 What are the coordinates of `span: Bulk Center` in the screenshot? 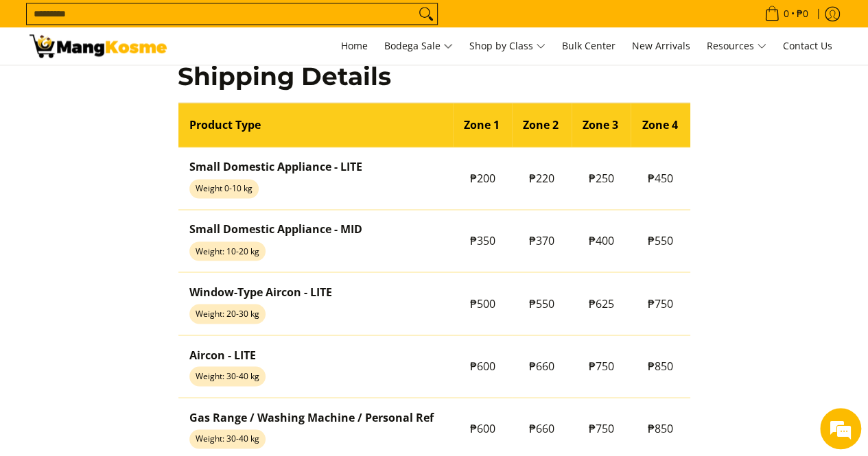 It's located at (589, 45).